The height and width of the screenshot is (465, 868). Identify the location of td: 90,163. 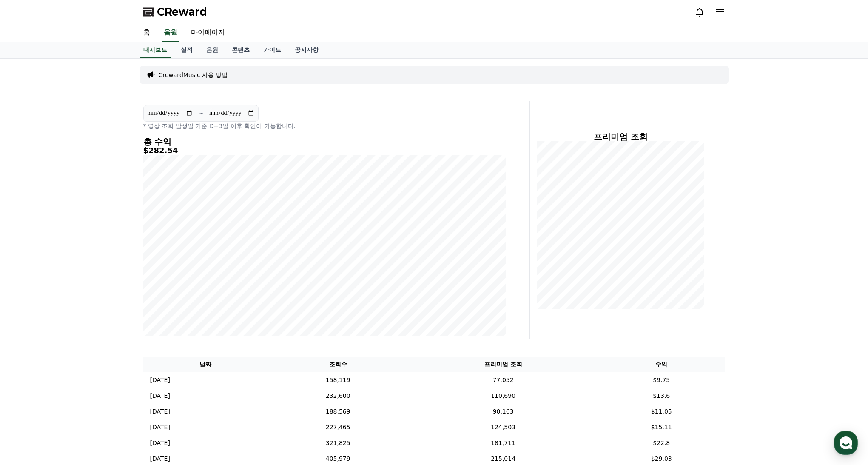
(503, 412).